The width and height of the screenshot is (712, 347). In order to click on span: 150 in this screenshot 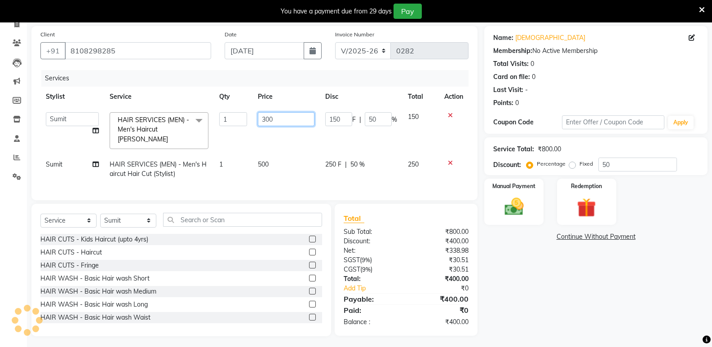, I will do `click(413, 117)`.